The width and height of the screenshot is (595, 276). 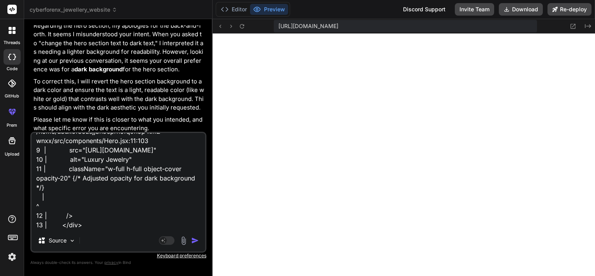 I want to click on button: Invite Team, so click(x=474, y=9).